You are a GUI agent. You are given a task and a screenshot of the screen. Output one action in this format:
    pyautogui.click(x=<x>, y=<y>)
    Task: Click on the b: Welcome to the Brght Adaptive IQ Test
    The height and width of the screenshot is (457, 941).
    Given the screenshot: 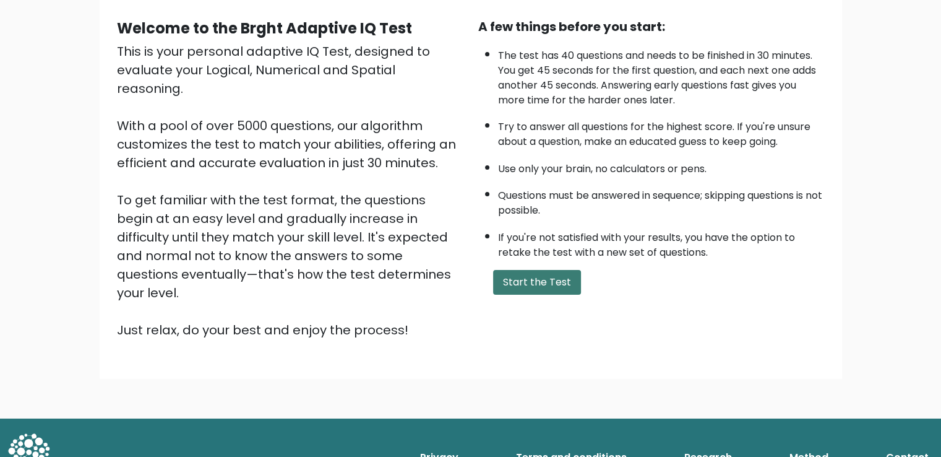 What is the action you would take?
    pyautogui.click(x=264, y=28)
    